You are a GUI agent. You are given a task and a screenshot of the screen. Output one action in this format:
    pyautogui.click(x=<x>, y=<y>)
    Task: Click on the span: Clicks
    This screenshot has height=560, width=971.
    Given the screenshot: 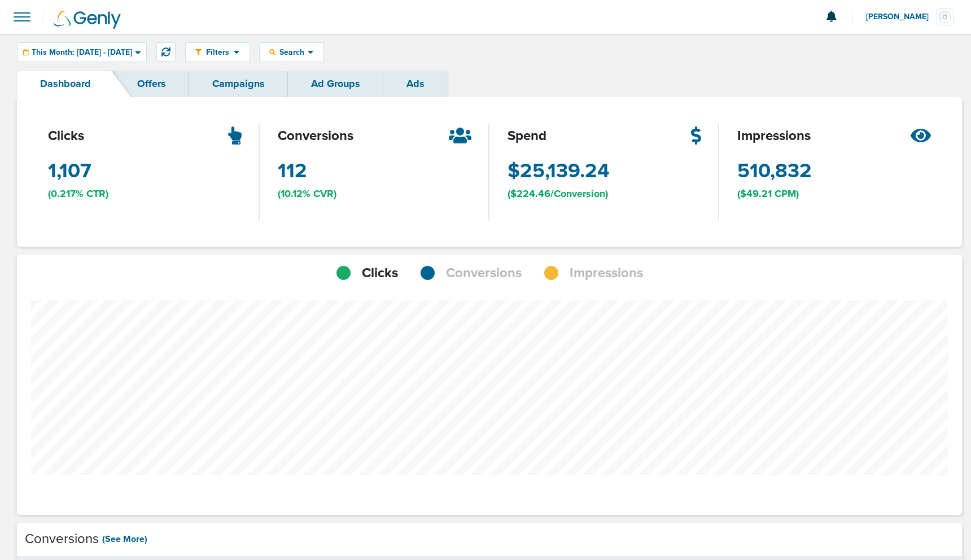 What is the action you would take?
    pyautogui.click(x=380, y=273)
    